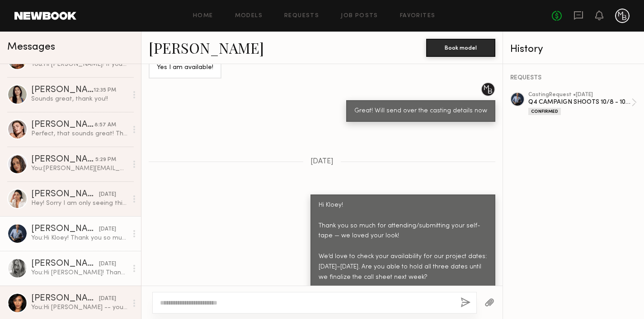  Describe the element at coordinates (421, 111) in the screenshot. I see `div: Great! Will send over the casting details now` at that location.